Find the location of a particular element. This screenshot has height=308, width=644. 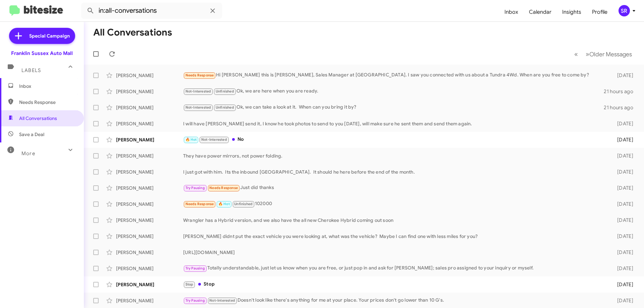

span: More is located at coordinates (28, 153).